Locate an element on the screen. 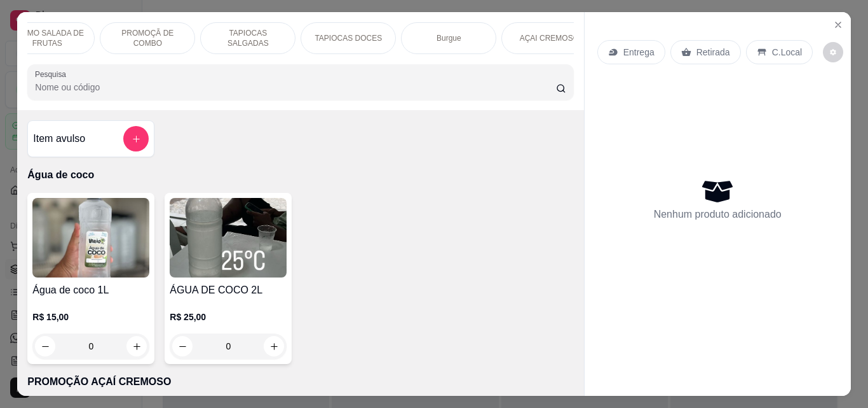 This screenshot has width=868, height=408. p: TAPIOCAS DOCES is located at coordinates (348, 38).